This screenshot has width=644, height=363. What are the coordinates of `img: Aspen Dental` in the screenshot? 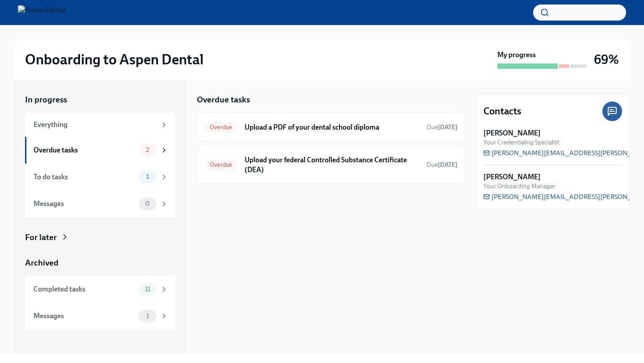 It's located at (42, 12).